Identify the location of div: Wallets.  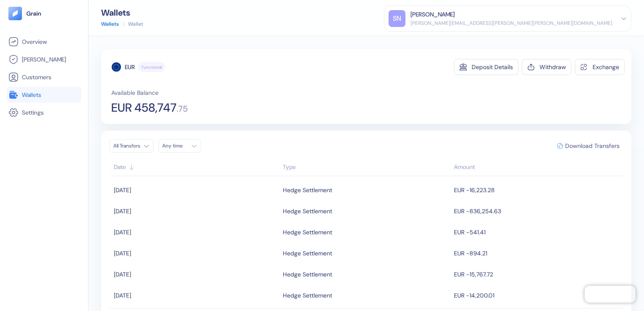
(122, 13).